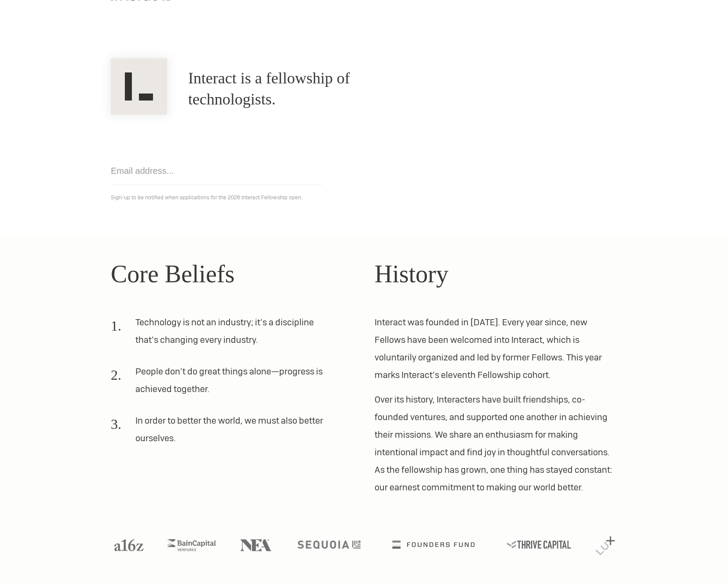 This screenshot has width=728, height=583. Describe the element at coordinates (192, 545) in the screenshot. I see `img: Bain Capital Ventures logo` at that location.